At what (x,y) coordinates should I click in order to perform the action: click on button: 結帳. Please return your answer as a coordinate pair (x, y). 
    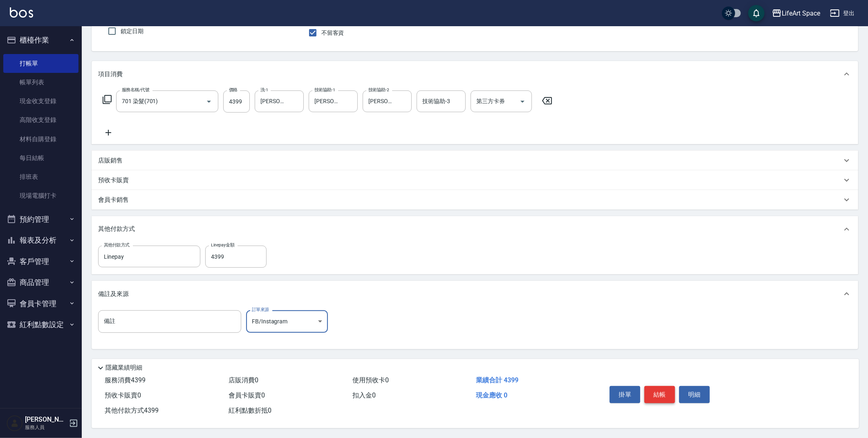
    Looking at the image, I should click on (659, 394).